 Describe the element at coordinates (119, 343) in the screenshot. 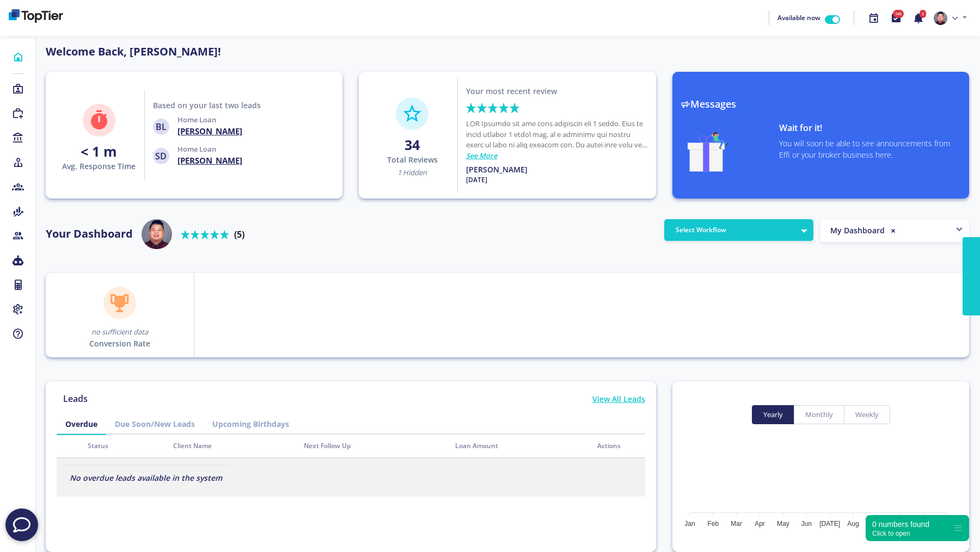

I see `p: Conversion Rate` at that location.